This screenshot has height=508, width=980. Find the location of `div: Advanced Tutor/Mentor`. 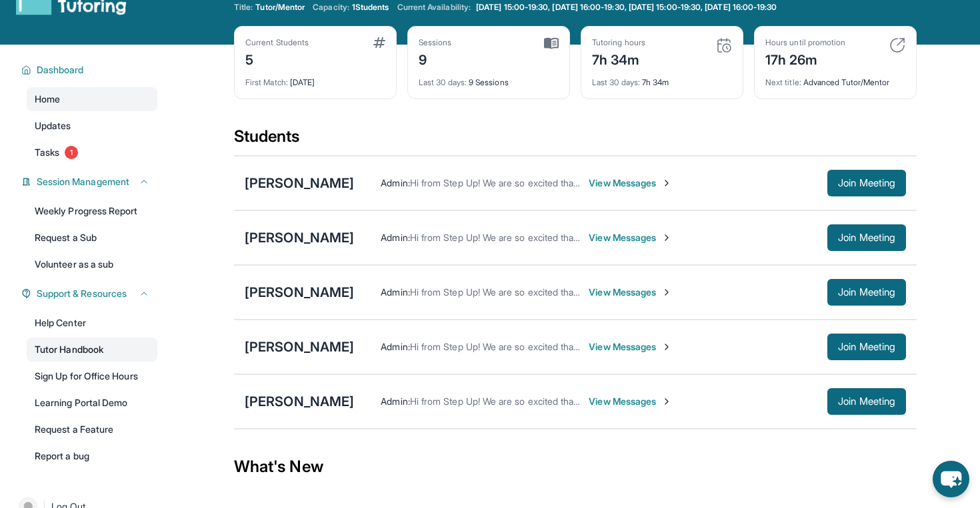

div: Advanced Tutor/Mentor is located at coordinates (836, 78).